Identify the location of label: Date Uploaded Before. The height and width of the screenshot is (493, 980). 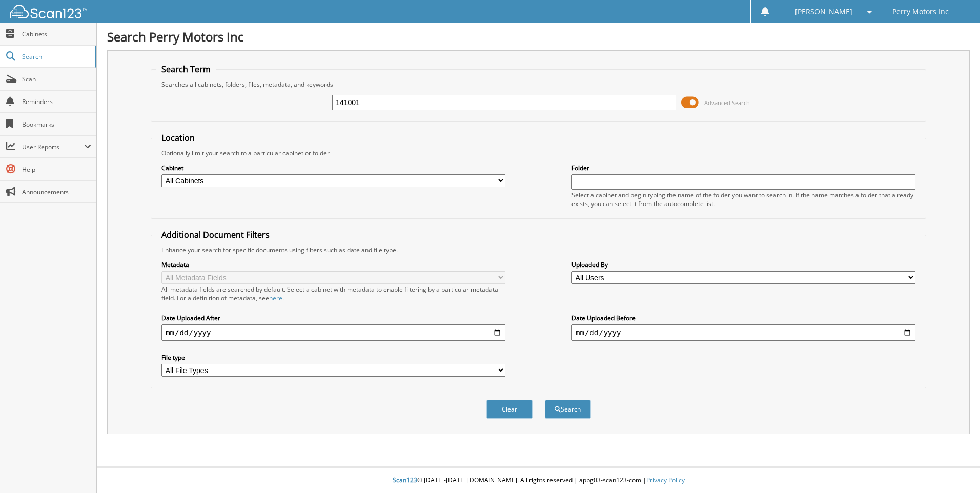
(744, 318).